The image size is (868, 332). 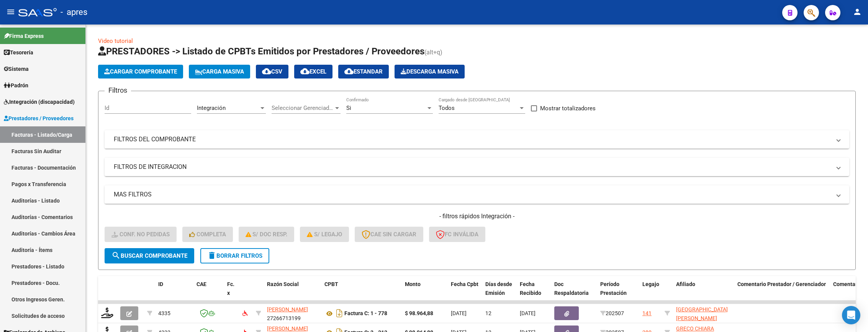 I want to click on button: Carga Masiva, so click(x=220, y=71).